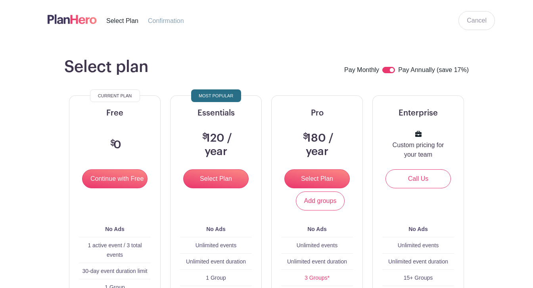 The image size is (533, 288). Describe the element at coordinates (418, 179) in the screenshot. I see `a: Call Us` at that location.